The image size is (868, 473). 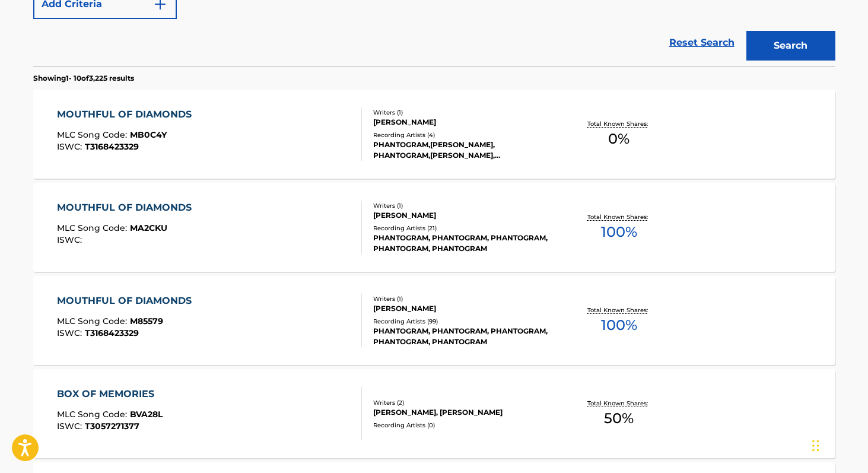 I want to click on div: Recording Artists ( 0 ), so click(x=463, y=425).